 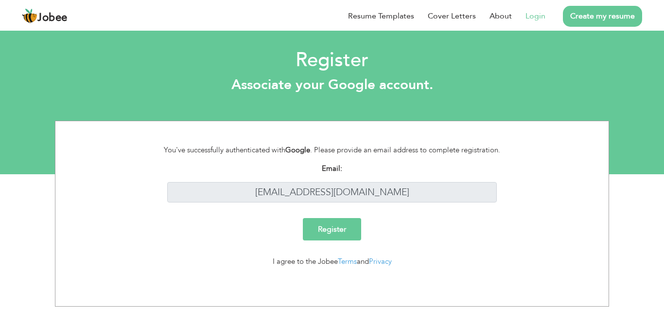 I want to click on strong: Google, so click(x=297, y=150).